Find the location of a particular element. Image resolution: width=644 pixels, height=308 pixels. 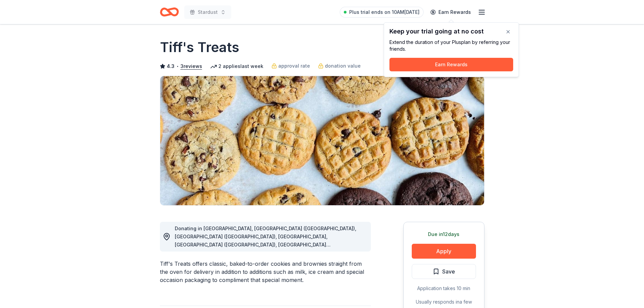

span: donation value is located at coordinates (342, 66).